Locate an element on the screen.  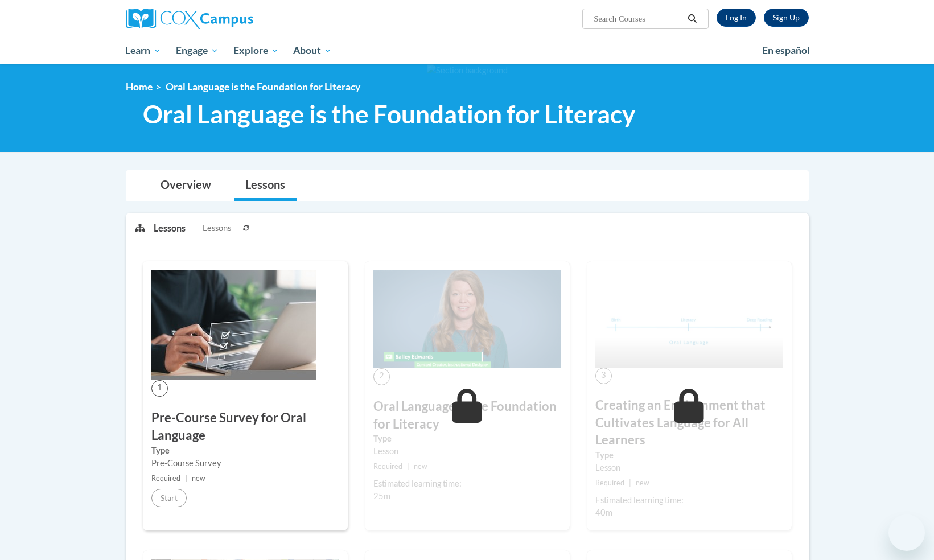
span: Explore is located at coordinates (256, 50).